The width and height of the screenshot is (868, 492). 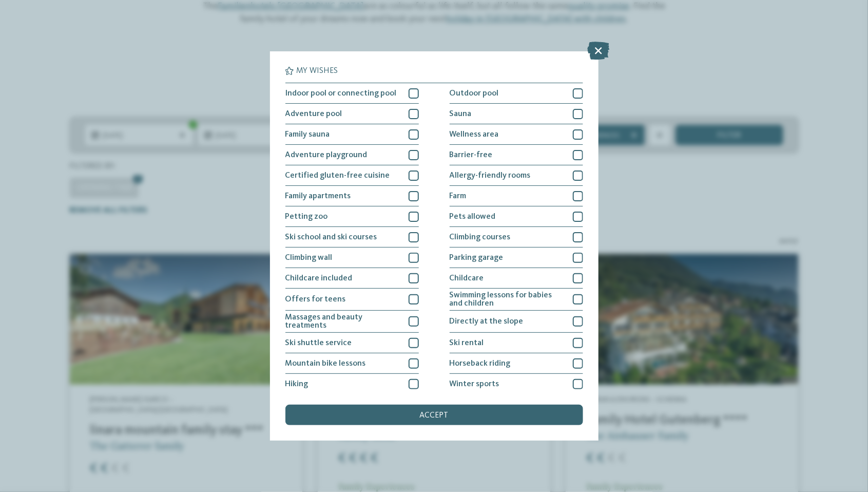 What do you see at coordinates (434, 415) in the screenshot?
I see `span: accept` at bounding box center [434, 415].